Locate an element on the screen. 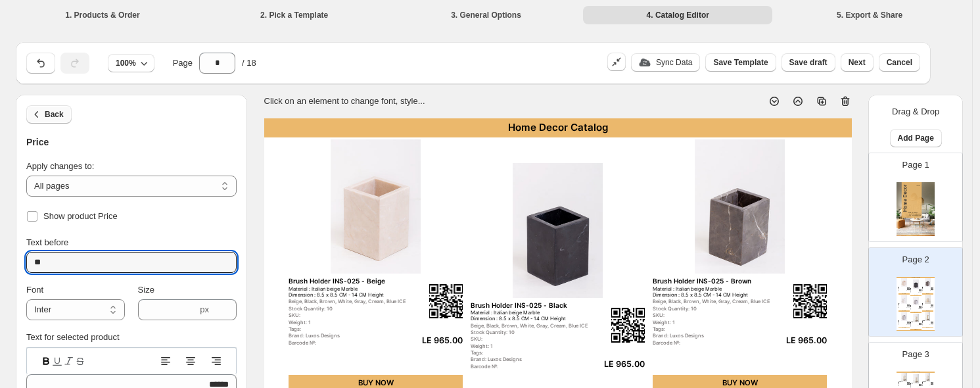 This screenshot has width=980, height=388. div: Brush Holder INS-025 - Cream is located at coordinates (926, 304).